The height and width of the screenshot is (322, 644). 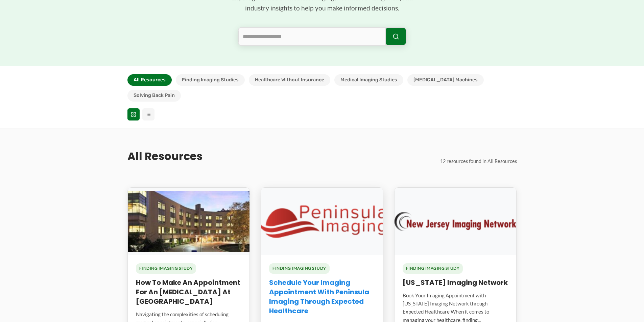 I want to click on button: Solving Back Pain, so click(x=154, y=95).